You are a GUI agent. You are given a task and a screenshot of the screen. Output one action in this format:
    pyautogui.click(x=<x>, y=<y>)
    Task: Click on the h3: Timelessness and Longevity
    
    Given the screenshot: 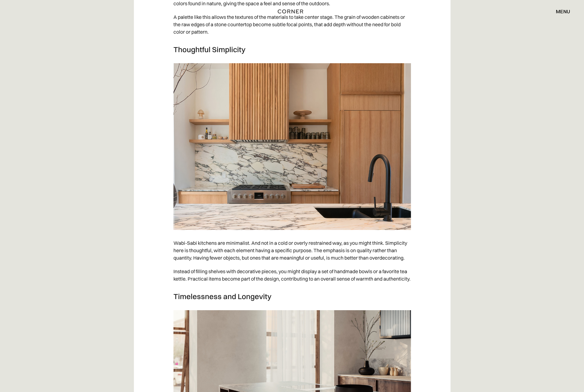 What is the action you would take?
    pyautogui.click(x=292, y=297)
    